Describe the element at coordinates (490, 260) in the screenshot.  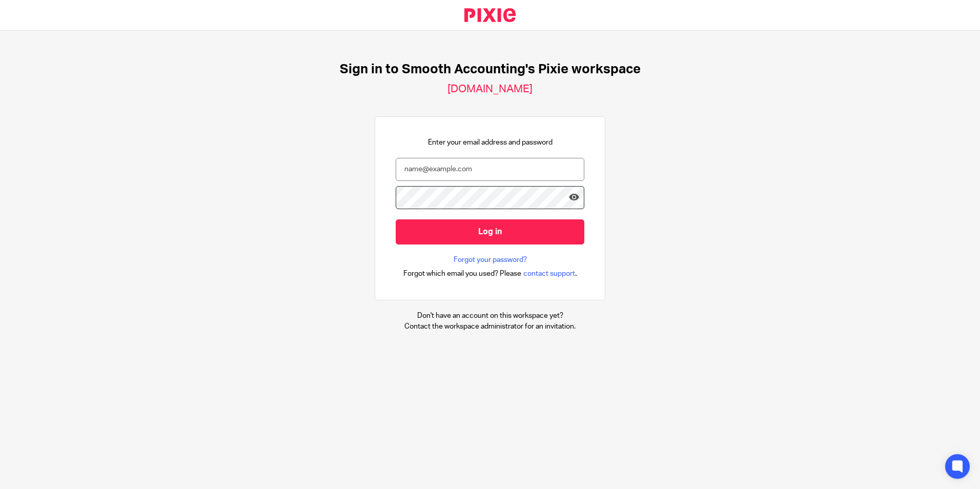
I see `a: Forgot your password?` at that location.